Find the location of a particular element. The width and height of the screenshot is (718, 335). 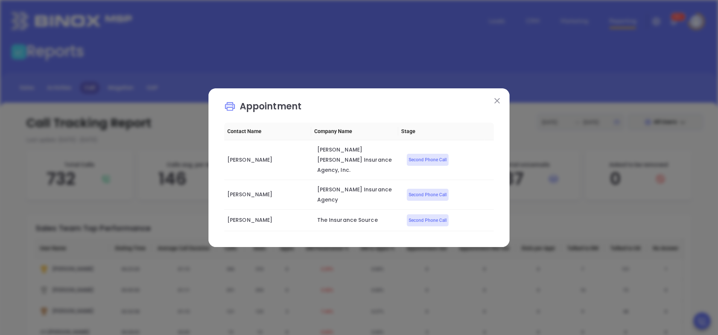

img: close modal is located at coordinates (497, 101).